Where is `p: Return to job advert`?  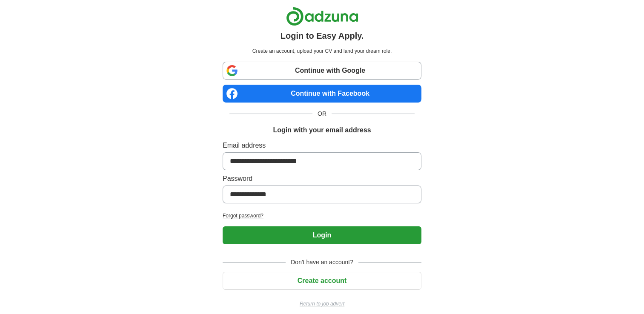 p: Return to job advert is located at coordinates (322, 303).